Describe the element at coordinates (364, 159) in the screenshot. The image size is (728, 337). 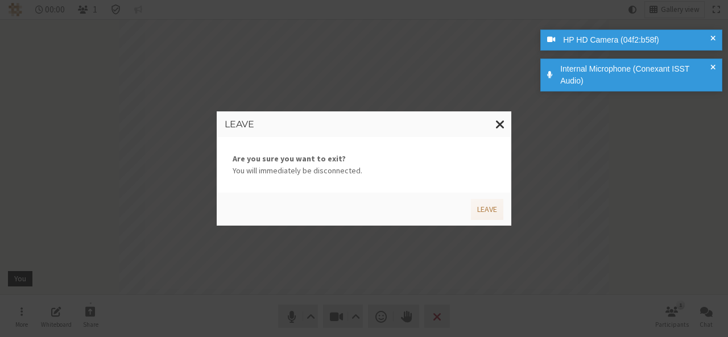
I see `strong: Are you sure you want to exit?` at that location.